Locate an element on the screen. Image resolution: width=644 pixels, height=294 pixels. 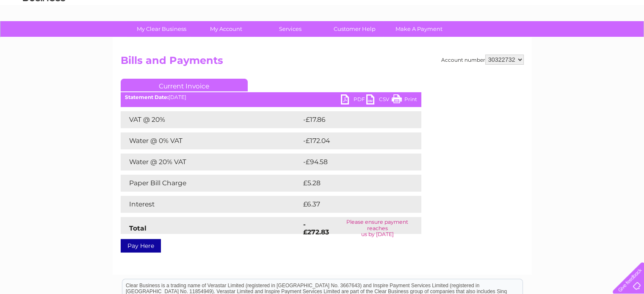
a: Customer Help is located at coordinates (354, 29).